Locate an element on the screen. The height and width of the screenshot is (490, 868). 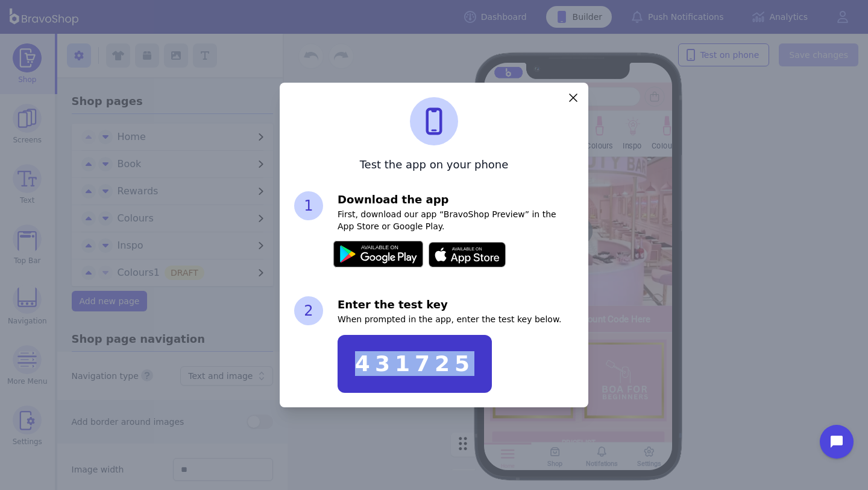
h3: Test the app on your phone is located at coordinates (434, 165).